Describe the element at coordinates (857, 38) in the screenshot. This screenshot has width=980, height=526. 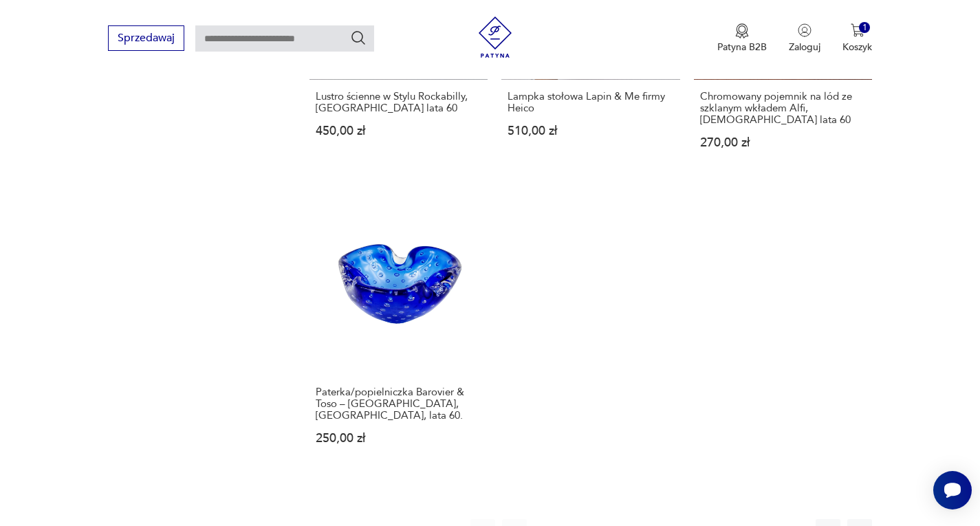
I see `button: 1Koszyk` at that location.